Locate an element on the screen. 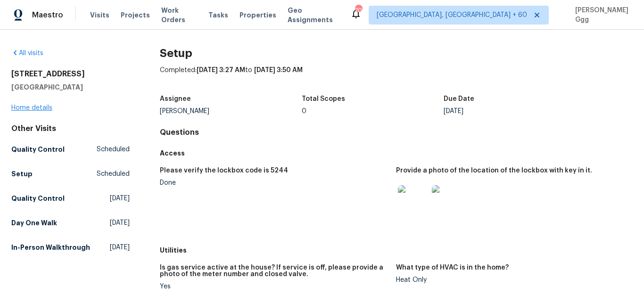 The height and width of the screenshot is (303, 644). span: Work Orders is located at coordinates (179, 15).